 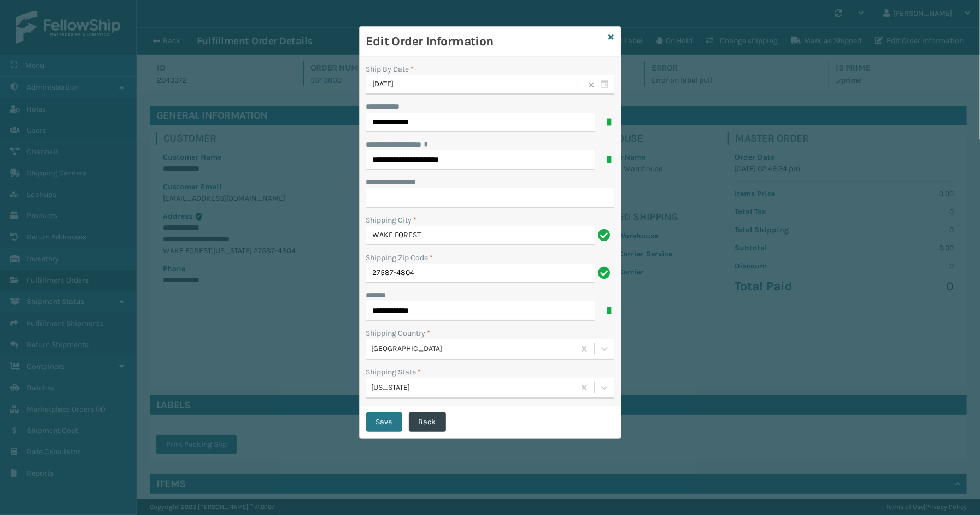 What do you see at coordinates (393, 372) in the screenshot?
I see `label: Shipping State` at bounding box center [393, 372].